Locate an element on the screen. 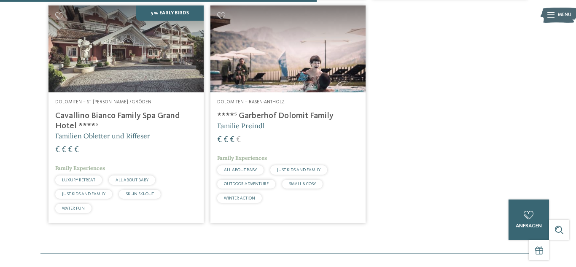 The width and height of the screenshot is (576, 267). span: OUTDOOR ADVENTURE is located at coordinates (246, 184).